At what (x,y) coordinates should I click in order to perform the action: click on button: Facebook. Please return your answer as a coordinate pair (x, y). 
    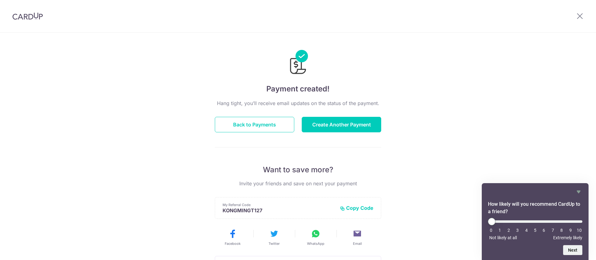
    Looking at the image, I should click on (232, 238).